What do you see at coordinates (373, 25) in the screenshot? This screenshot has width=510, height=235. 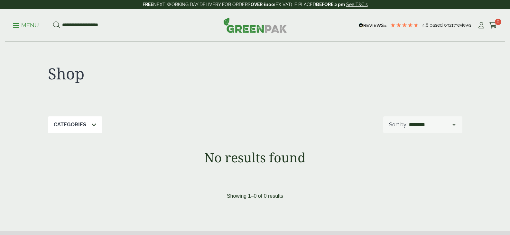 I see `img: REVIEWS.io` at bounding box center [373, 25].